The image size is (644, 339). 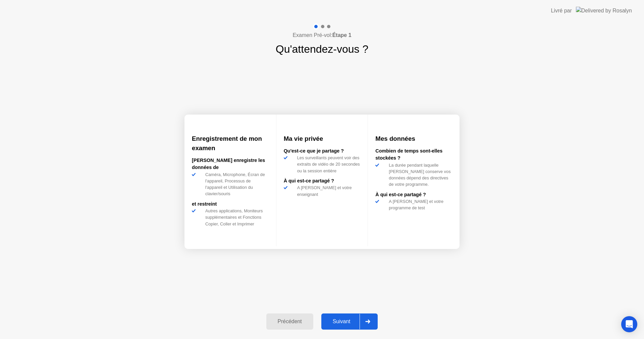 I want to click on button: Suivant, so click(x=350, y=322).